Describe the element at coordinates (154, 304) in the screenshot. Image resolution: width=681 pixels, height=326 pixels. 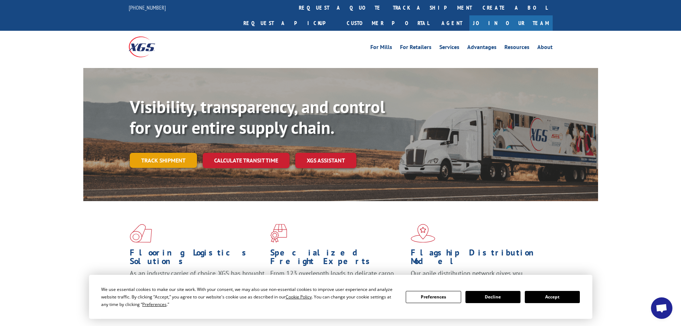
I see `span: Preferences` at that location.